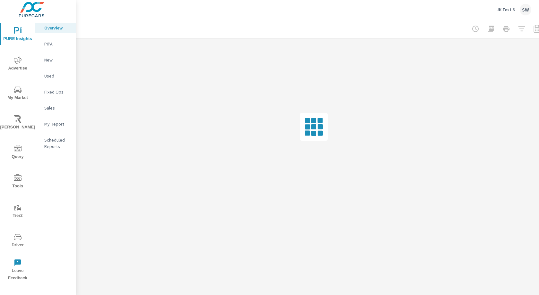  Describe the element at coordinates (18, 64) in the screenshot. I see `span: Advertise` at that location.